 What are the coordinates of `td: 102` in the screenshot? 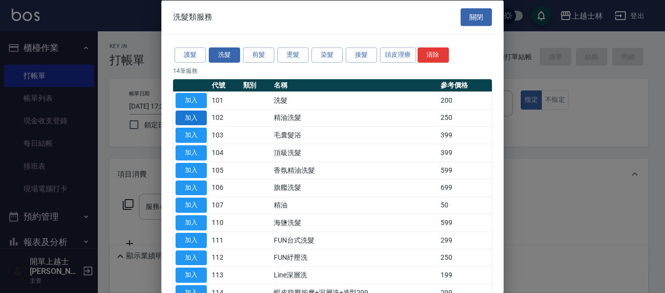 It's located at (225, 118).